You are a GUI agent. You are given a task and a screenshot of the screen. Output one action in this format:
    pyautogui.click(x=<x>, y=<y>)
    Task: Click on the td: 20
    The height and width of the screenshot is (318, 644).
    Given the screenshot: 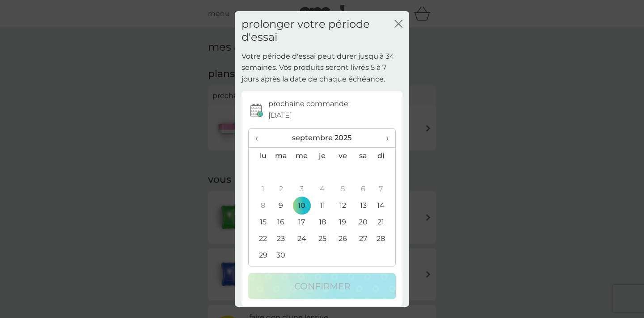 What is the action you would take?
    pyautogui.click(x=363, y=222)
    